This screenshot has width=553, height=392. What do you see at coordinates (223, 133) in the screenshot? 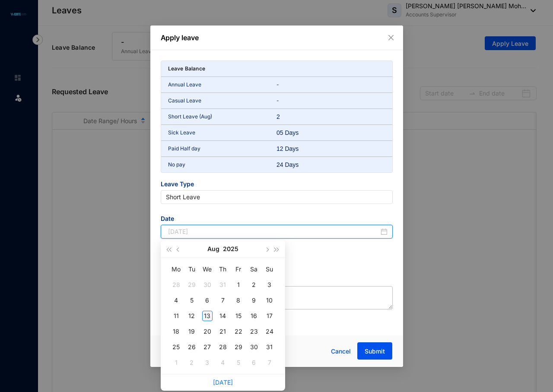
I see `p: Sick Leave` at bounding box center [223, 133].